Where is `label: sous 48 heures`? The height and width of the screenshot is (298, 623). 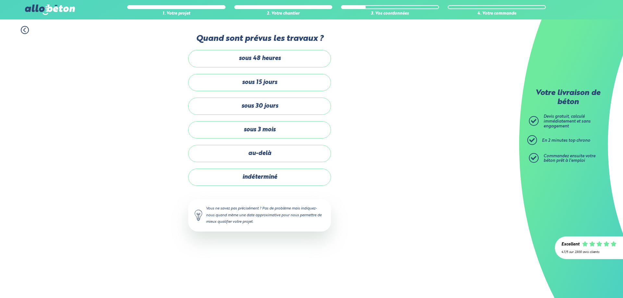
label: sous 48 heures is located at coordinates (259, 58).